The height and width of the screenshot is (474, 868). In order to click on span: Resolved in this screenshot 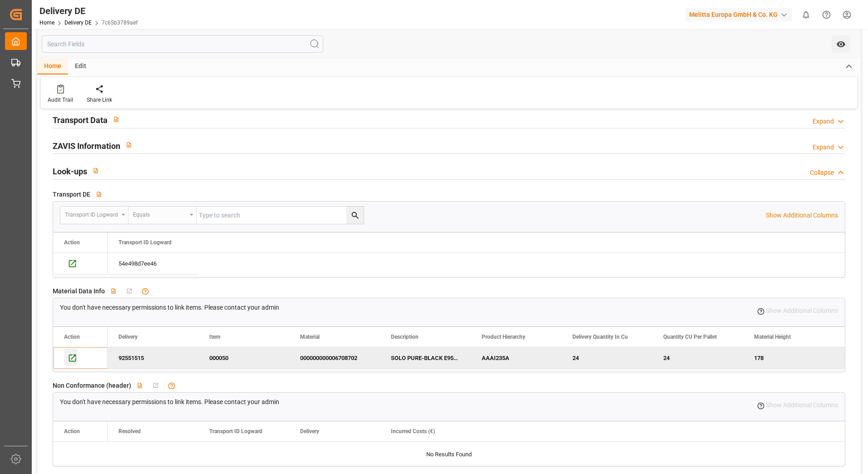, I will do `click(129, 432)`.